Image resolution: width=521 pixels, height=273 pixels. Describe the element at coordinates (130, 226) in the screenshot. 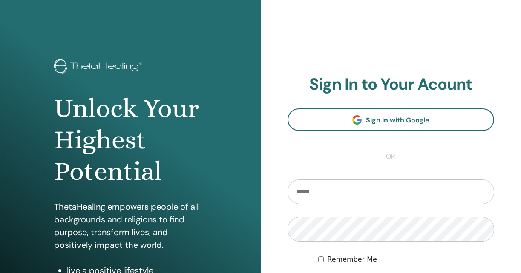

I see `p: ThetaHealing empowers people of all backgrounds and religions to find purpose, transform lives, a...` at that location.